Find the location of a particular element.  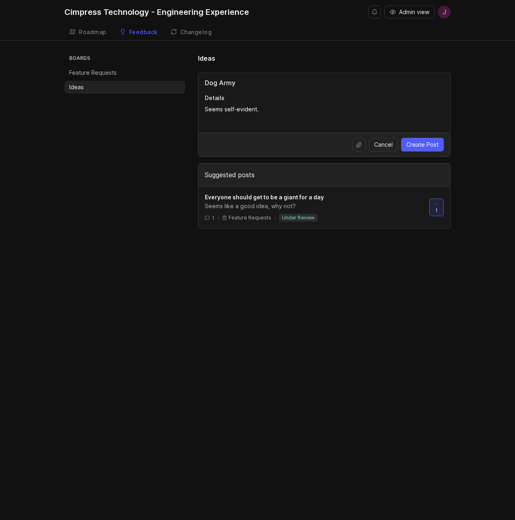

div: Changelog is located at coordinates (196, 32).